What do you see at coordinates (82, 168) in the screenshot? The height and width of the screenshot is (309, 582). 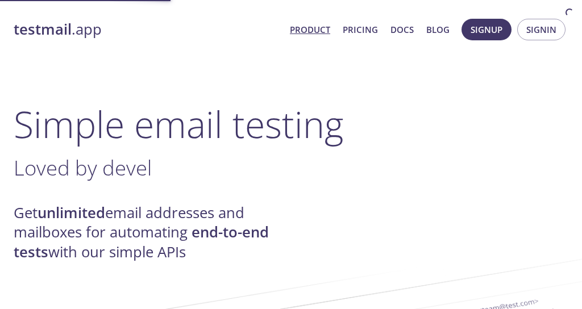 I see `span: Loved by devel` at bounding box center [82, 168].